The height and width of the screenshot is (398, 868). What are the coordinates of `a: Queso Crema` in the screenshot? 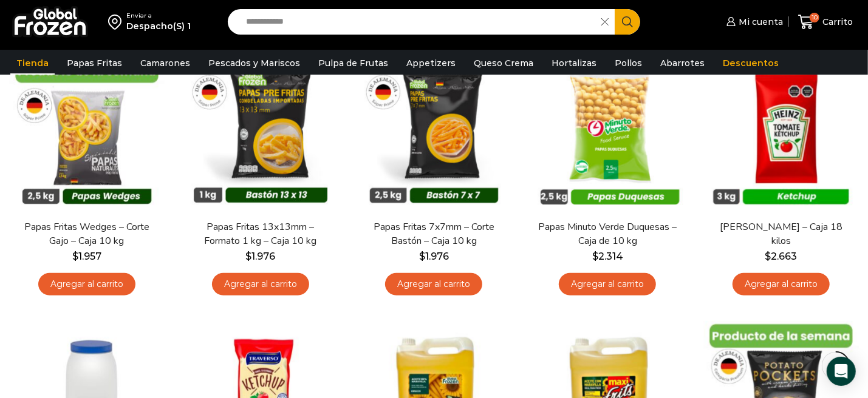 It's located at (503, 63).